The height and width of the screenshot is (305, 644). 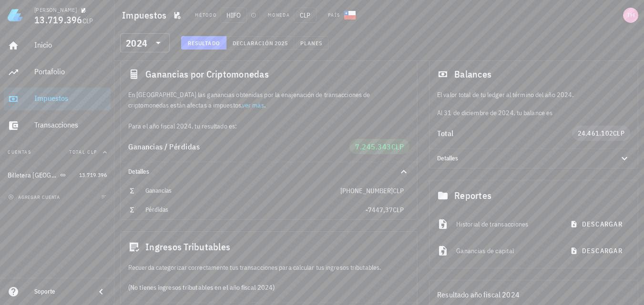 I want to click on div: País, so click(x=334, y=15).